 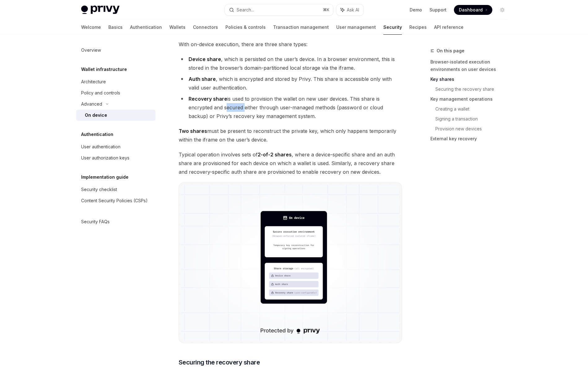 I want to click on a: On device, so click(x=116, y=115).